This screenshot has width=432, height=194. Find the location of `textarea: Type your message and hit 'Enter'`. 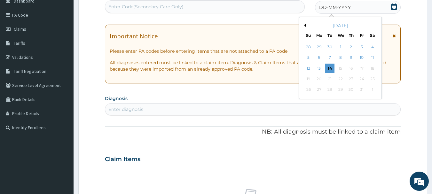

textarea: Type your message and hit 'Enter' is located at coordinates (62, 139).